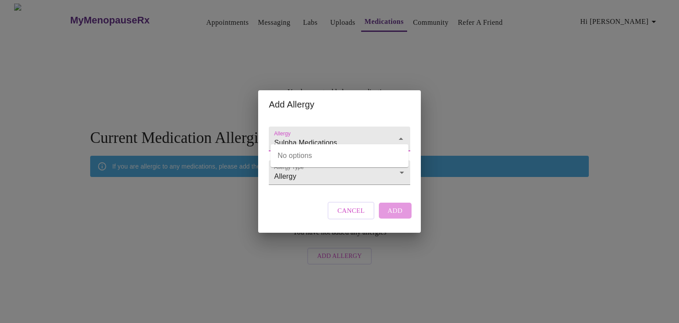  I want to click on div: Allergy, so click(339, 172).